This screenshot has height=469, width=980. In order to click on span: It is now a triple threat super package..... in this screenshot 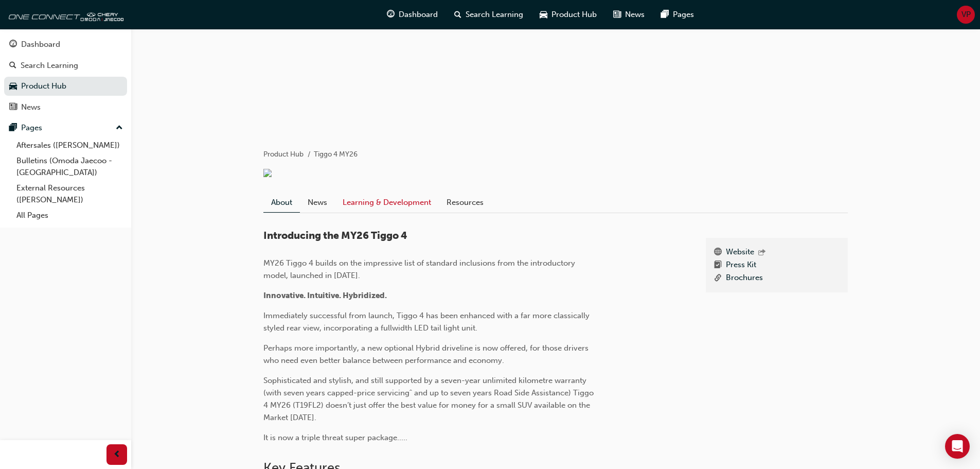, I will do `click(335, 438)`.